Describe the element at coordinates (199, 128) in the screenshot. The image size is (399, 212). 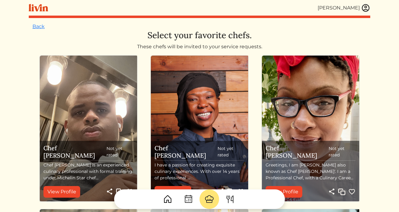
I see `img: Chef Isha` at that location.